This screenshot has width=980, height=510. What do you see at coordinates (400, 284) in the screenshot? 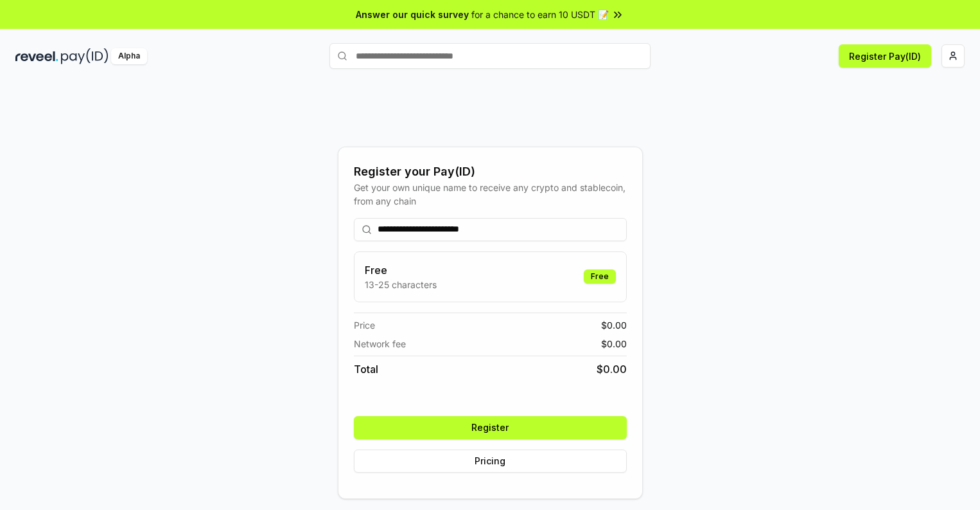
I see `p: 13-25 characters` at bounding box center [400, 284].